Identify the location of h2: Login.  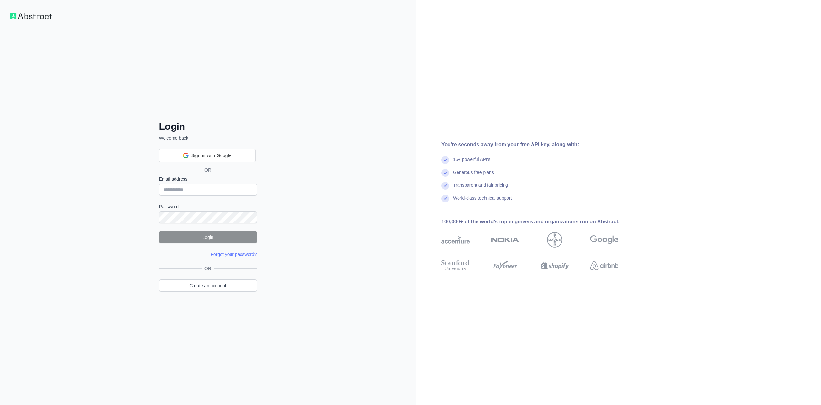
(208, 127).